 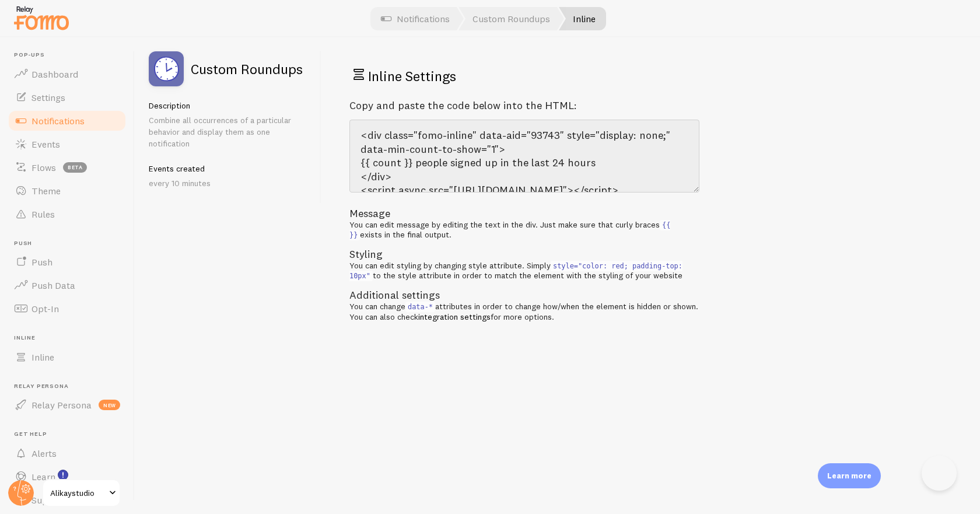 I want to click on h5: Description, so click(x=228, y=106).